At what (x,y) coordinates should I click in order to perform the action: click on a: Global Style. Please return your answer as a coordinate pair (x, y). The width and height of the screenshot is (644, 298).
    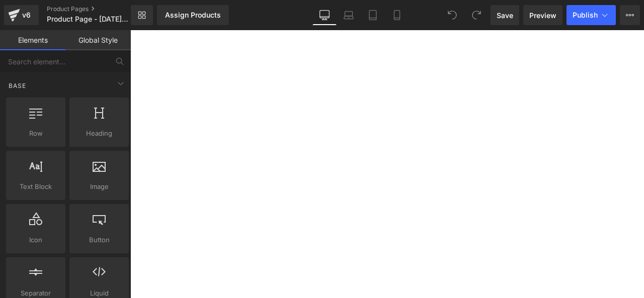
    Looking at the image, I should click on (98, 40).